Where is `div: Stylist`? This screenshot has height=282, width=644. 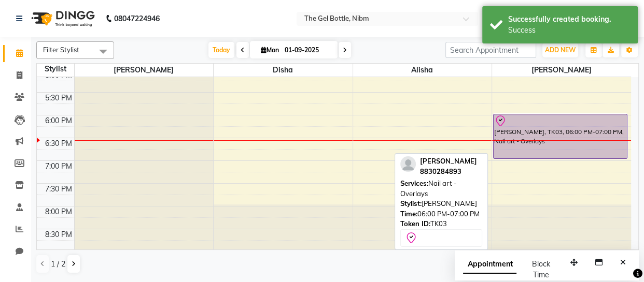 div: Stylist is located at coordinates (55, 69).